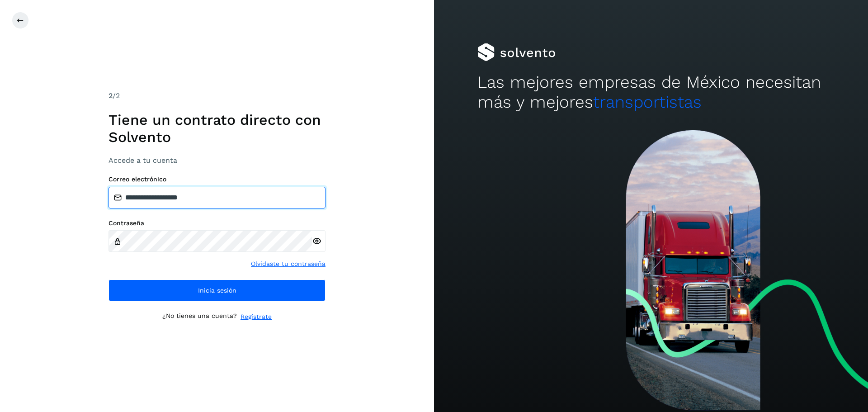 This screenshot has height=412, width=868. I want to click on span: Inicia sesión, so click(217, 290).